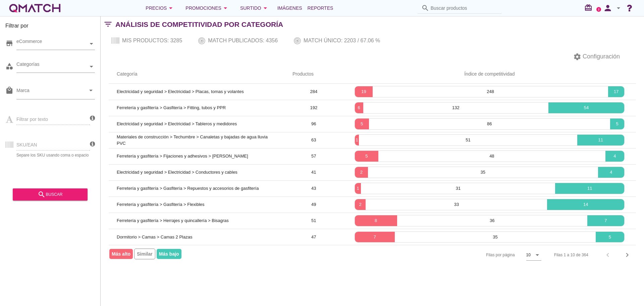 The height and width of the screenshot is (306, 644). I want to click on div: Precios, so click(160, 8).